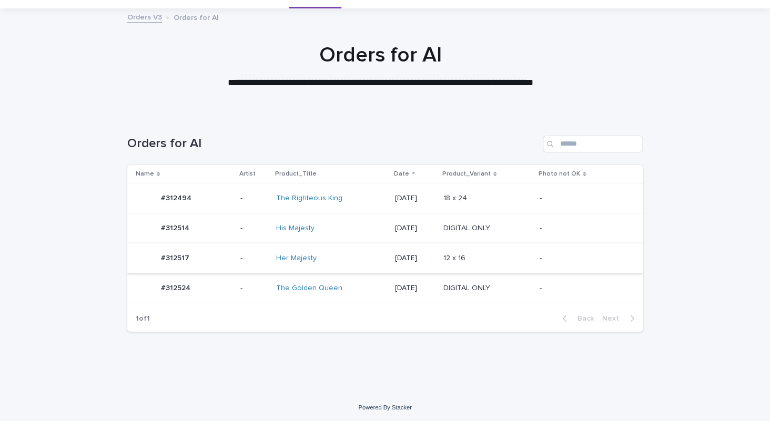 The width and height of the screenshot is (770, 421). What do you see at coordinates (614, 319) in the screenshot?
I see `span: Next` at bounding box center [614, 319].